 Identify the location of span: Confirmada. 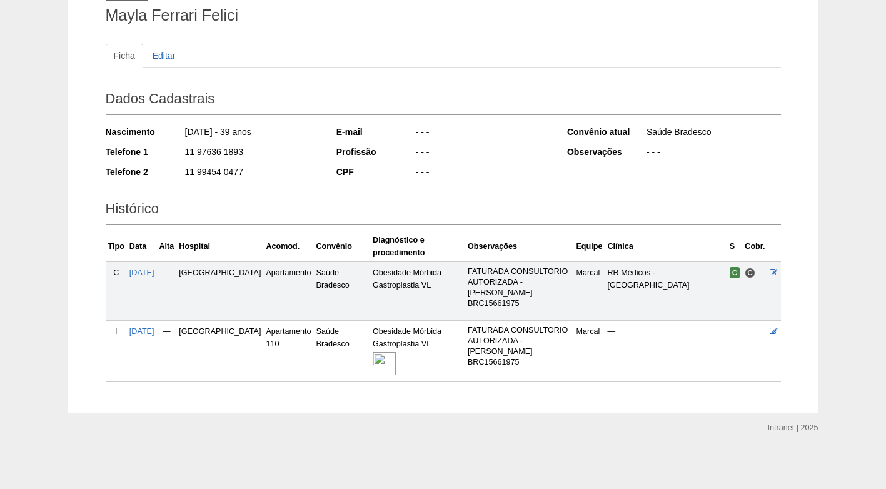
(734, 273).